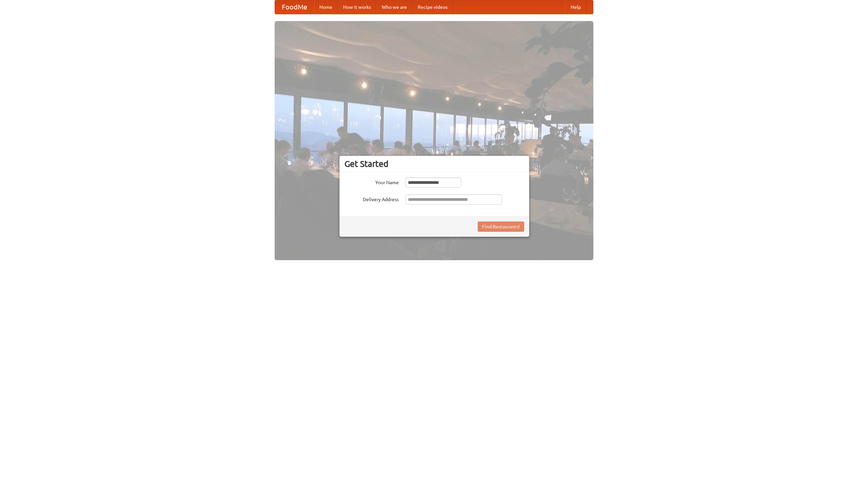  Describe the element at coordinates (371, 198) in the screenshot. I see `label: Delivery Address` at that location.